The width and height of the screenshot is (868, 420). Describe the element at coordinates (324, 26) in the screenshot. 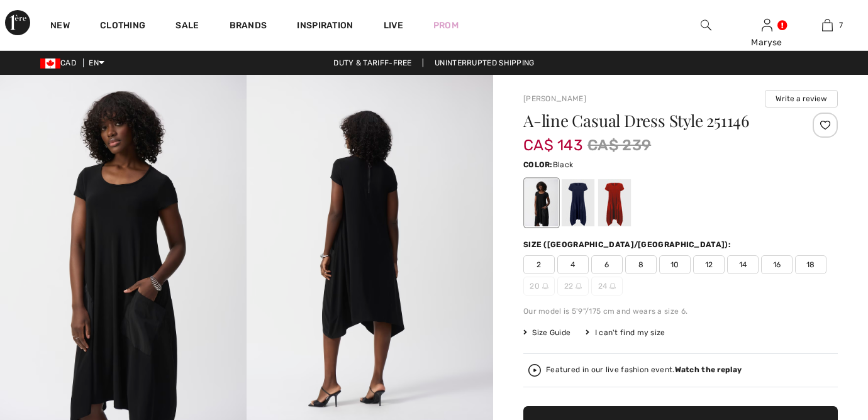

I see `span: Inspiration` at that location.